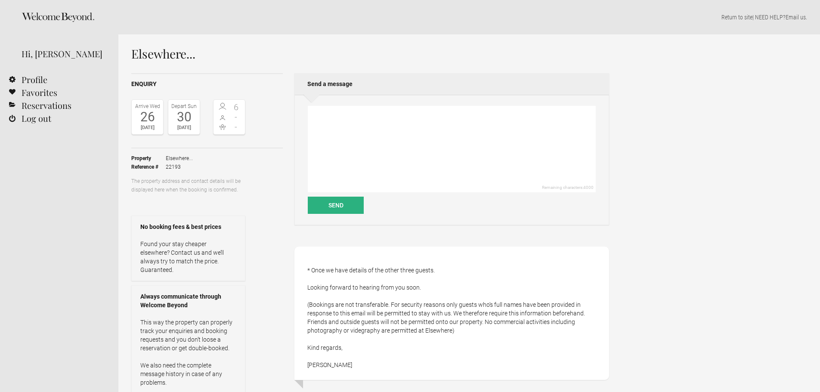 This screenshot has width=820, height=392. Describe the element at coordinates (184, 117) in the screenshot. I see `div: 30` at that location.